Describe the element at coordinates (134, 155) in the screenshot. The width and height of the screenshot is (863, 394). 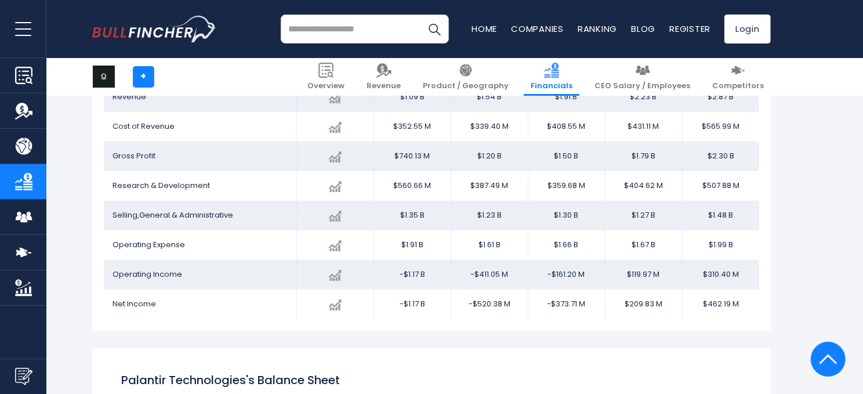
I see `span: Gross Profit` at that location.